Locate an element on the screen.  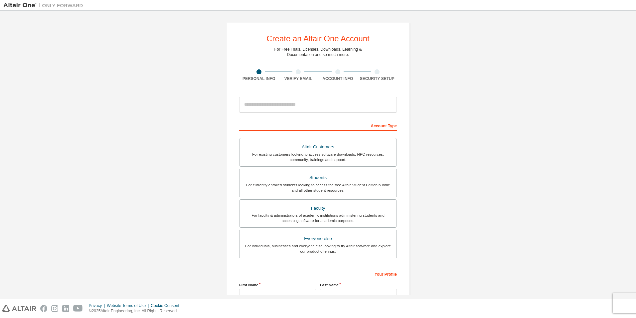
img: altair_logo.svg is located at coordinates (19, 308).